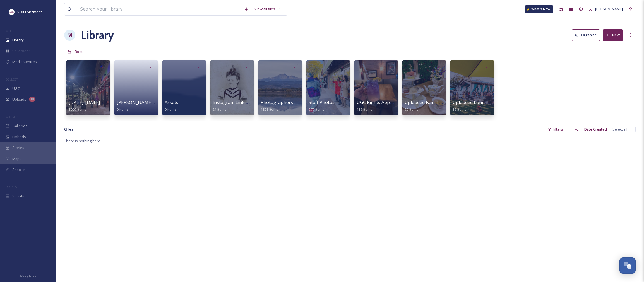  I want to click on span: Staff Photos, so click(321, 102).